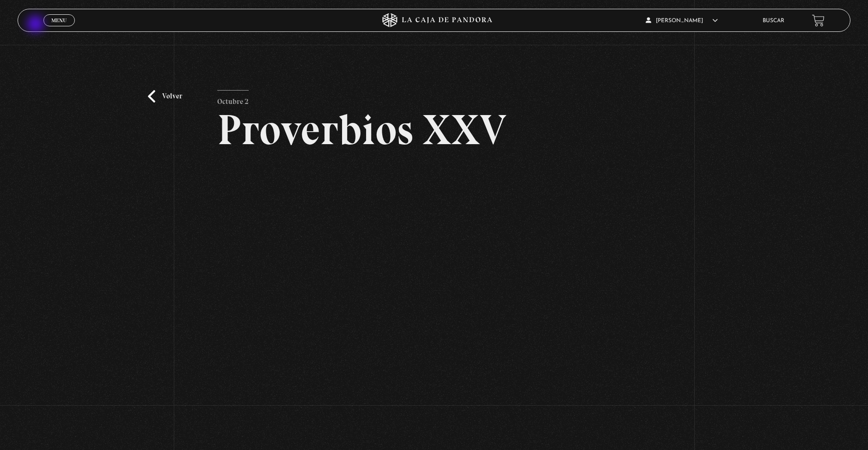  What do you see at coordinates (818, 21) in the screenshot?
I see `a: View your shopping cart` at bounding box center [818, 21].